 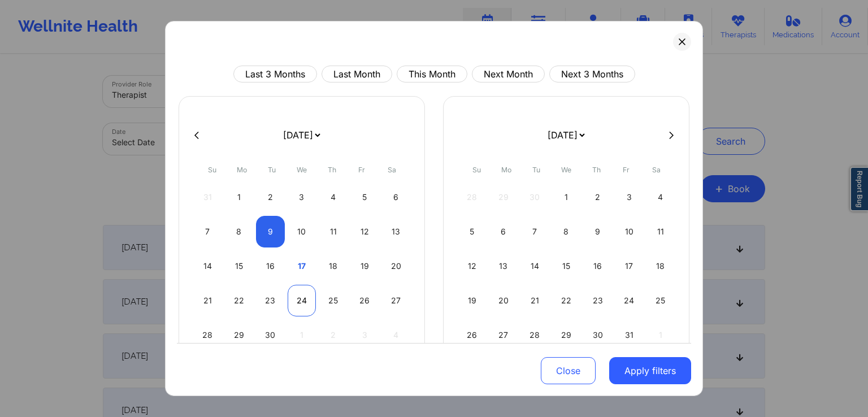 I want to click on div: Mon Sep 29 2025, so click(x=239, y=335).